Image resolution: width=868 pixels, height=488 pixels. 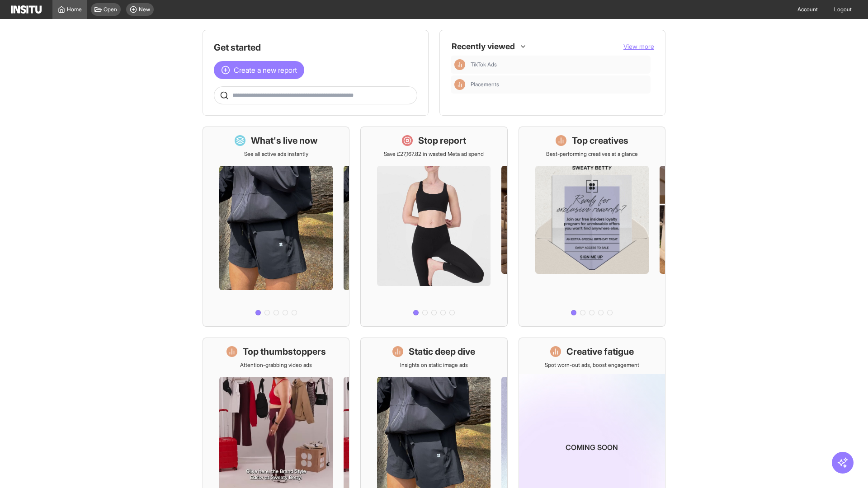 What do you see at coordinates (26, 9) in the screenshot?
I see `img: Logo` at bounding box center [26, 9].